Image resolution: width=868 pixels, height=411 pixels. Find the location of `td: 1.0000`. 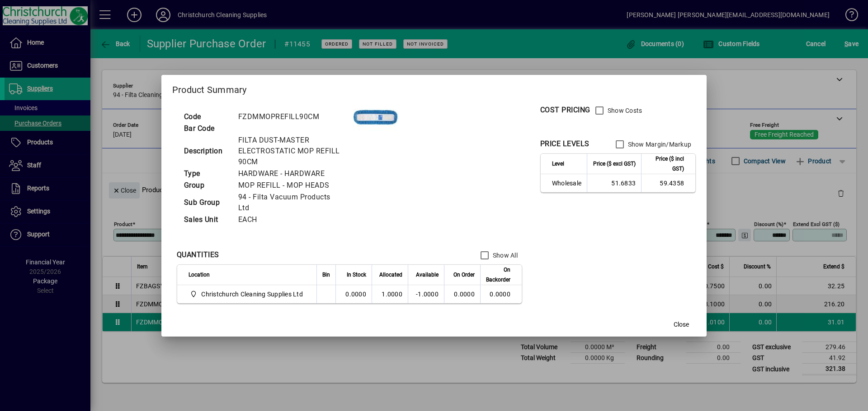

td: 1.0000 is located at coordinates (390, 295).